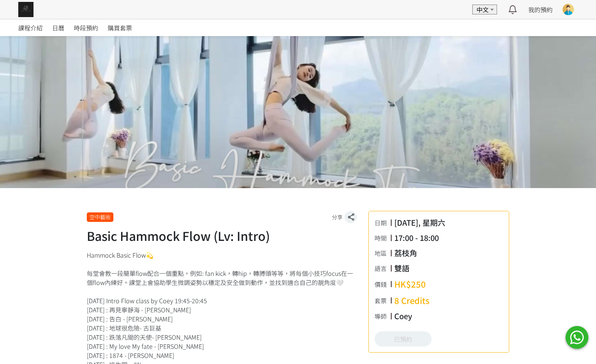 Image resolution: width=596 pixels, height=364 pixels. Describe the element at coordinates (58, 28) in the screenshot. I see `a: 日曆` at that location.